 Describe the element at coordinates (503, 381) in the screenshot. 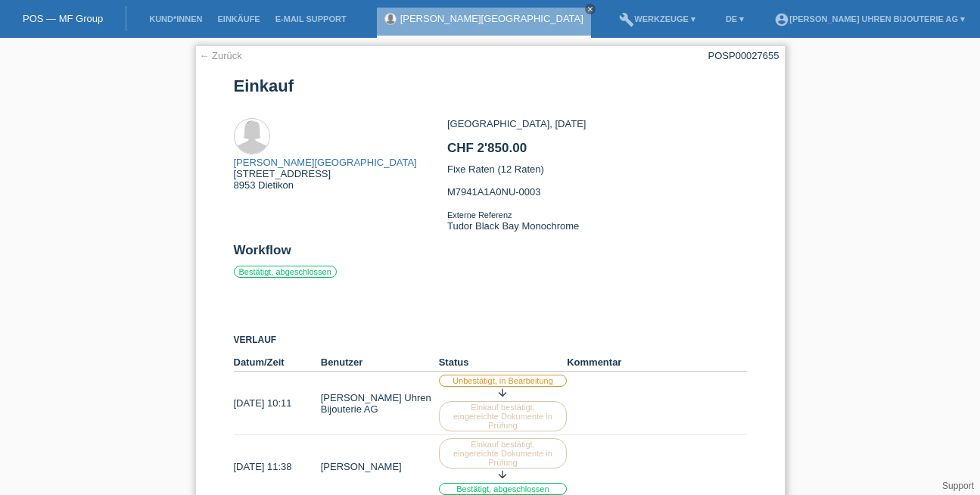

I see `label: Unbestätigt, in Bearbeitung` at that location.